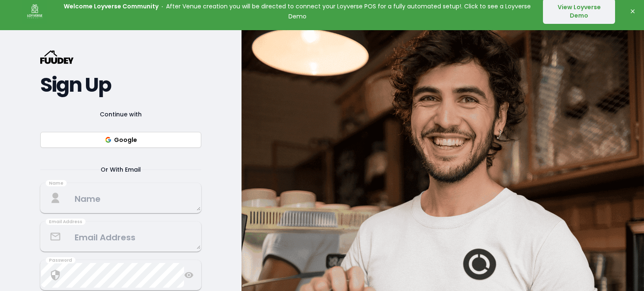  I want to click on div: Email Address, so click(65, 222).